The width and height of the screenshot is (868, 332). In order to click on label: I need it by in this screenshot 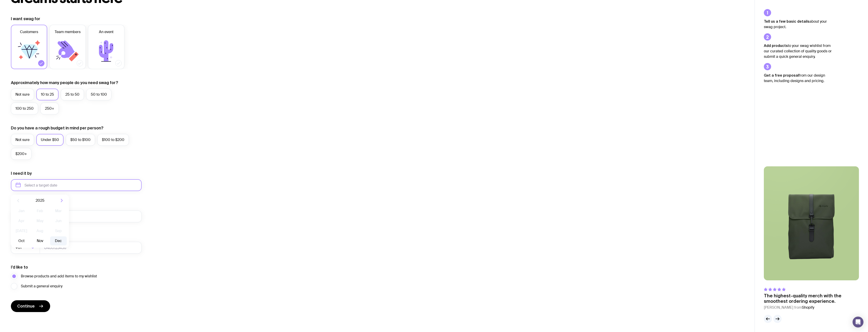, I will do `click(21, 173)`.